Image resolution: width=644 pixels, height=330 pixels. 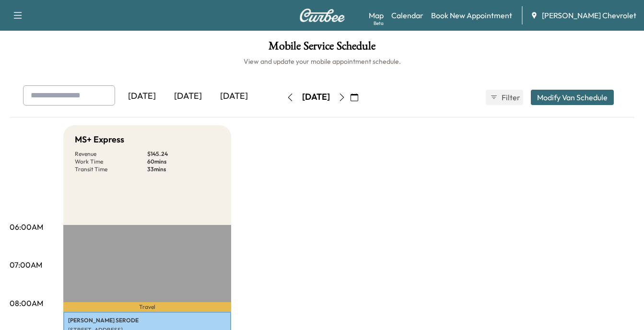 What do you see at coordinates (471, 16) in the screenshot?
I see `a: Book New Appointment` at bounding box center [471, 16].